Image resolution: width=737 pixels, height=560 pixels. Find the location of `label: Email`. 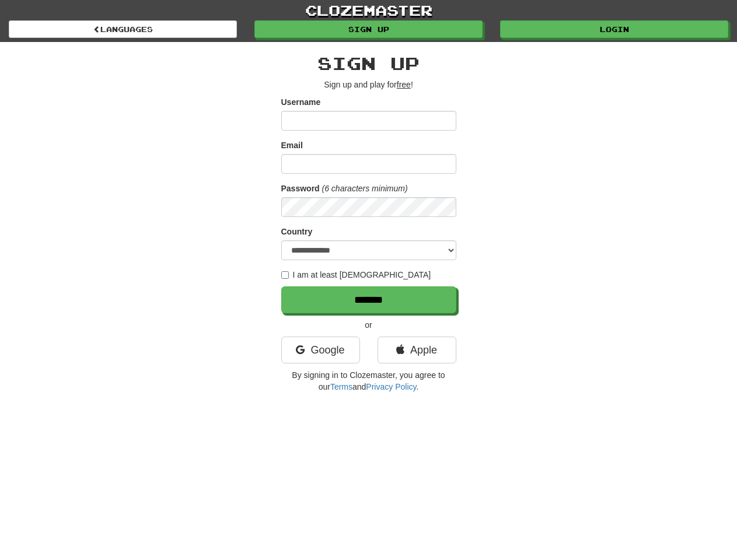

label: Email is located at coordinates (292, 145).